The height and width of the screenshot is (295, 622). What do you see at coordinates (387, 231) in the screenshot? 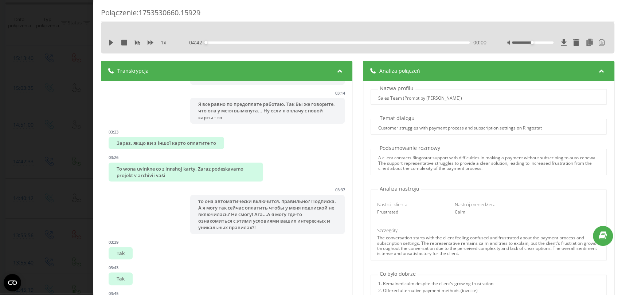
I see `span: Szczegóły` at bounding box center [387, 231].